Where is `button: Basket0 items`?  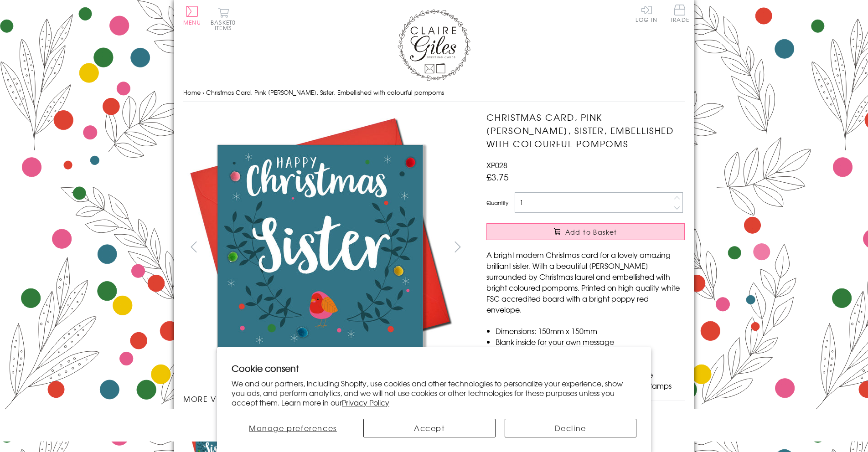 button: Basket0 items is located at coordinates (223, 19).